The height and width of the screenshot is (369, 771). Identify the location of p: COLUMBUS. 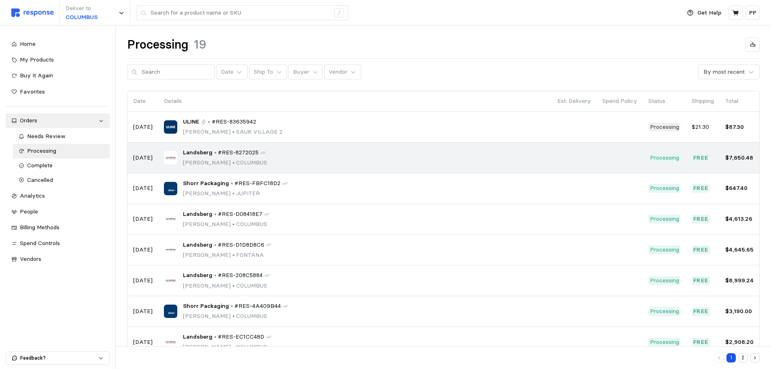
(81, 17).